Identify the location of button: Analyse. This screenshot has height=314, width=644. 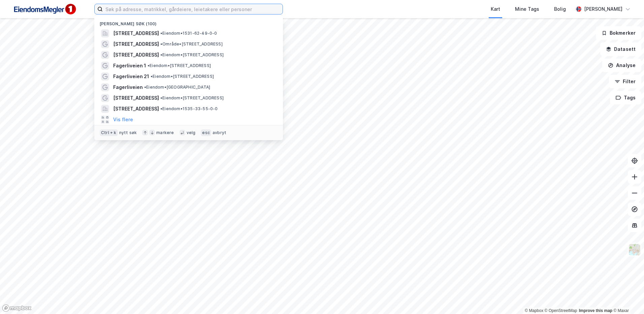
(622, 65).